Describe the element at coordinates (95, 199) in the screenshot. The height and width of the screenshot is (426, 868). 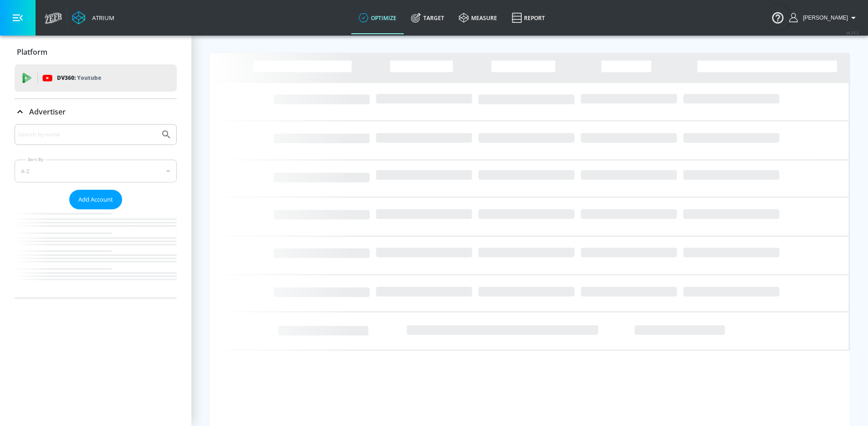
I see `button: Add Account` at that location.